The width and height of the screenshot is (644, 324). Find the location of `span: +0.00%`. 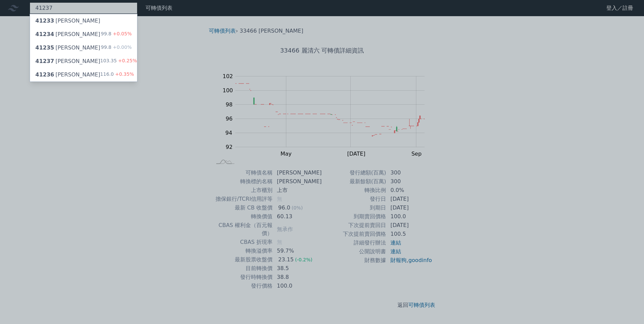

span: +0.00% is located at coordinates (121, 48).